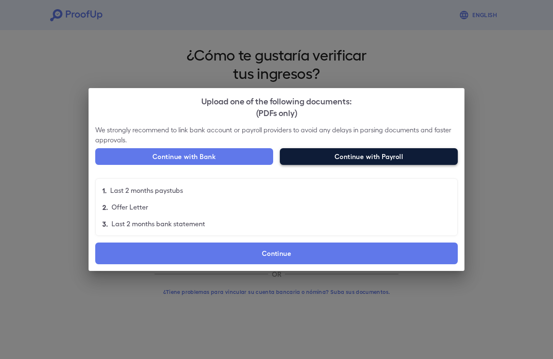 The width and height of the screenshot is (553, 359). What do you see at coordinates (276, 135) in the screenshot?
I see `p: We strongly recommend to link bank account or payroll providers to avoid any delays in parsing do...` at bounding box center [276, 135].